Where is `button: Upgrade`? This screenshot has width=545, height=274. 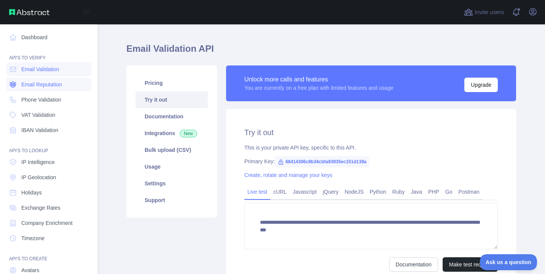
button: Upgrade is located at coordinates (481, 85).